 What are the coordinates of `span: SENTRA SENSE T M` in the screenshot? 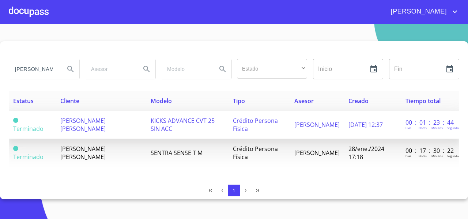 It's located at (177, 153).